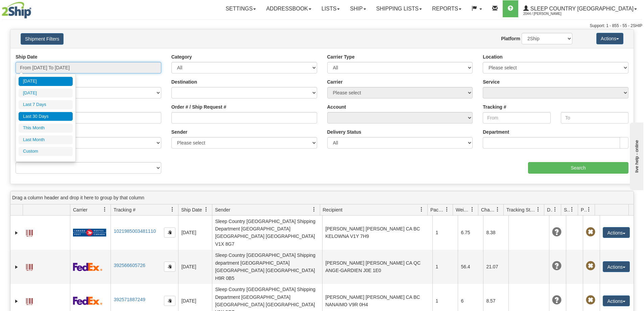 The height and width of the screenshot is (311, 644). What do you see at coordinates (124, 210) in the screenshot?
I see `span: Tracking #` at bounding box center [124, 210].